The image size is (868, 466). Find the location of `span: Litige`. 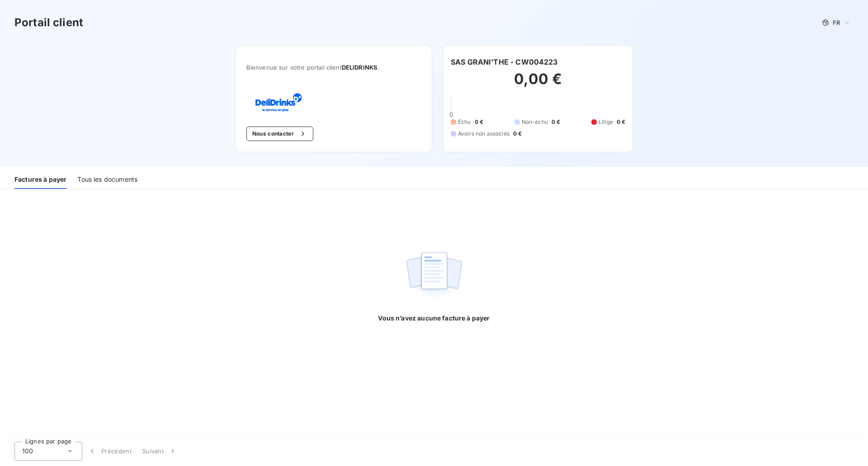

span: Litige is located at coordinates (605, 122).